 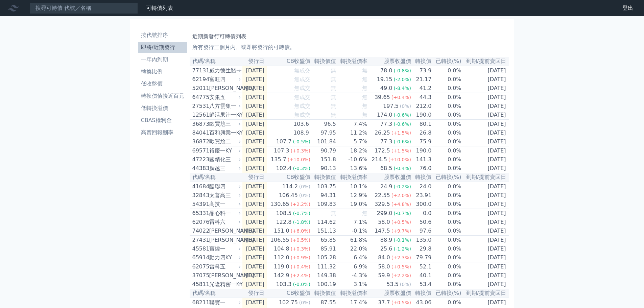 I want to click on div: 64775, so click(x=200, y=97).